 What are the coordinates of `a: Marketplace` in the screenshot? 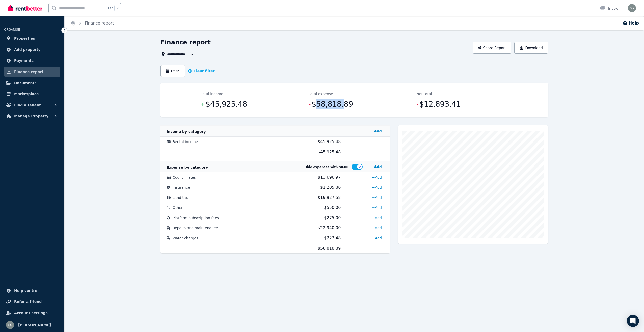 It's located at (32, 94).